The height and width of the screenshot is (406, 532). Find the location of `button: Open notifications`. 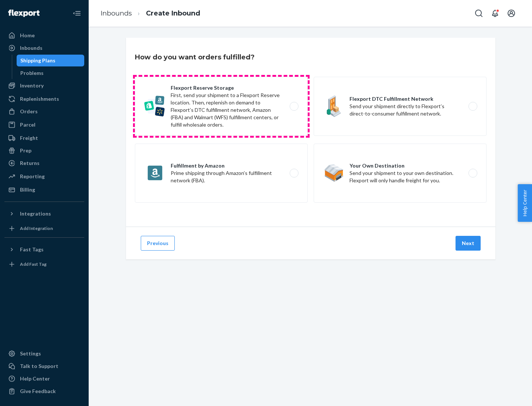

button: Open notifications is located at coordinates (495, 14).